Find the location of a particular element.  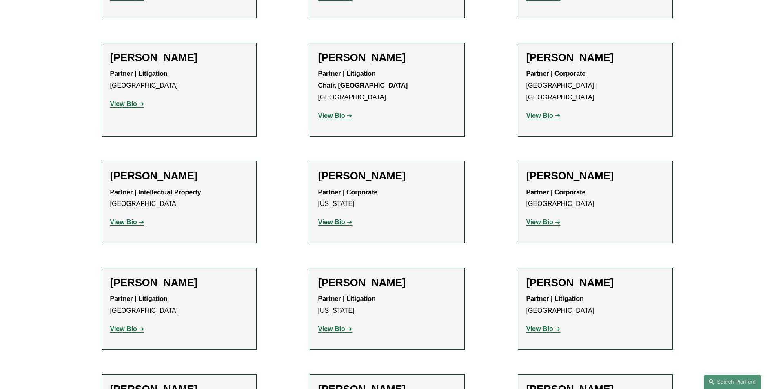

a: Search this site is located at coordinates (732, 382).